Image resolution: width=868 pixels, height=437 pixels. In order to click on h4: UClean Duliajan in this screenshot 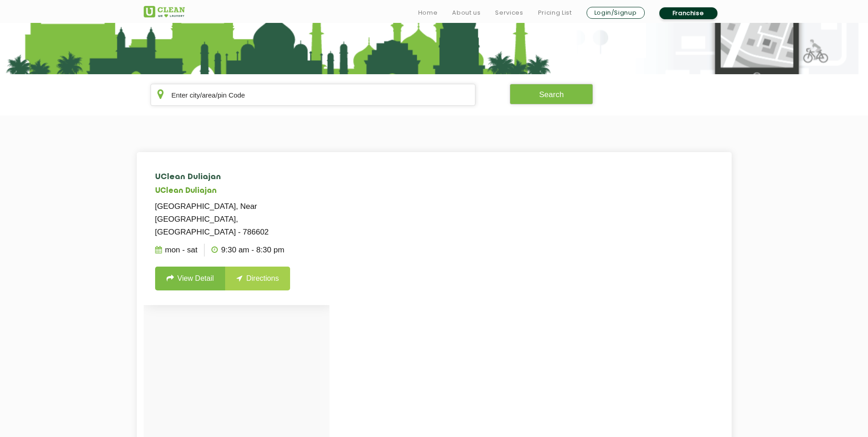, I will do `click(236, 177)`.